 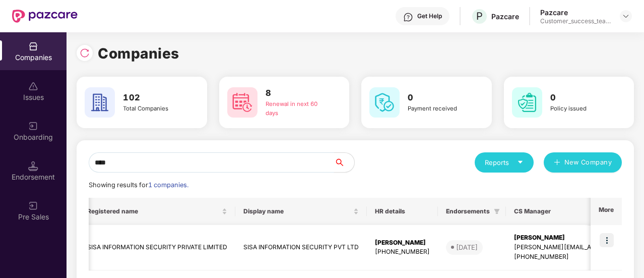 What do you see at coordinates (576, 21) in the screenshot?
I see `div: Customer_success_team_lead` at bounding box center [576, 21].